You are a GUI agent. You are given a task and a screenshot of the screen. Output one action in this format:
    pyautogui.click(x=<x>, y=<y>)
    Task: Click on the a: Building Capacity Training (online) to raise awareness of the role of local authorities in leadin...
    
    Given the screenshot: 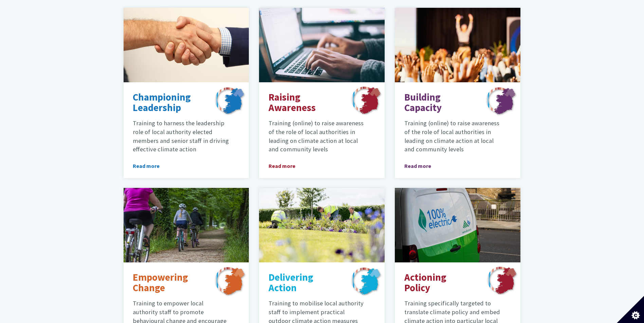 What is the action you would take?
    pyautogui.click(x=457, y=93)
    